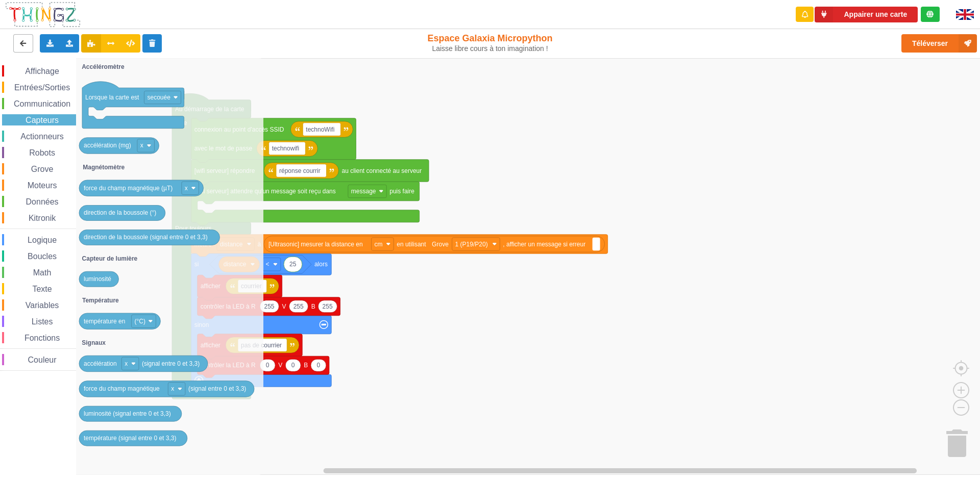  Describe the element at coordinates (94, 343) in the screenshot. I see `text: Signaux` at that location.